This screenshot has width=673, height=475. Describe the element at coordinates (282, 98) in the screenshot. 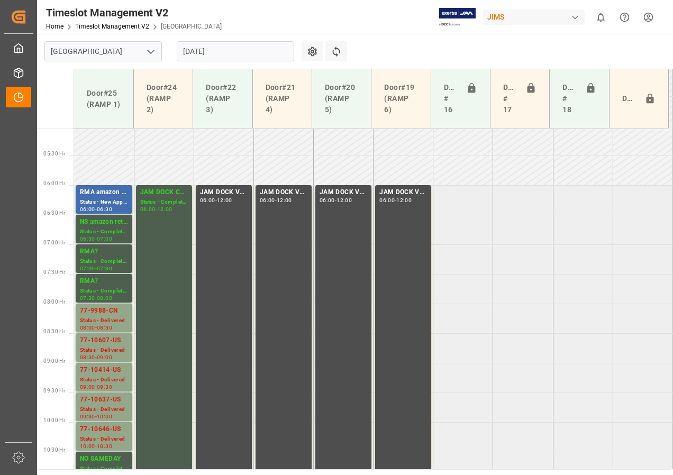

I see `div: Door#21 (RAMP 4)` at that location.